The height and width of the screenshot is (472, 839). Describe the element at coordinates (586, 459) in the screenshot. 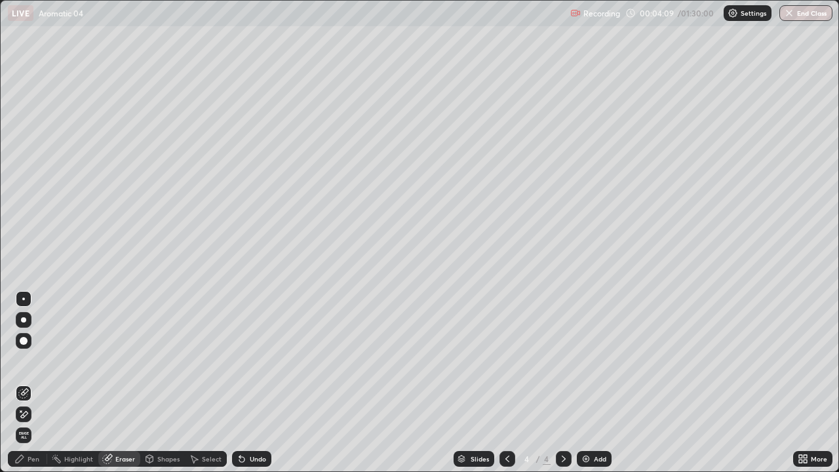

I see `img: add-slide-button` at that location.